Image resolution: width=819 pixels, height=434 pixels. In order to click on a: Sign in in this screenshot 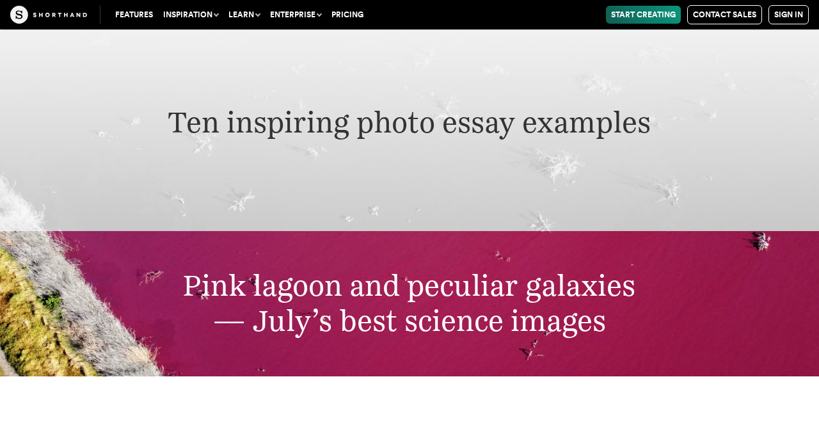, I will do `click(789, 15)`.